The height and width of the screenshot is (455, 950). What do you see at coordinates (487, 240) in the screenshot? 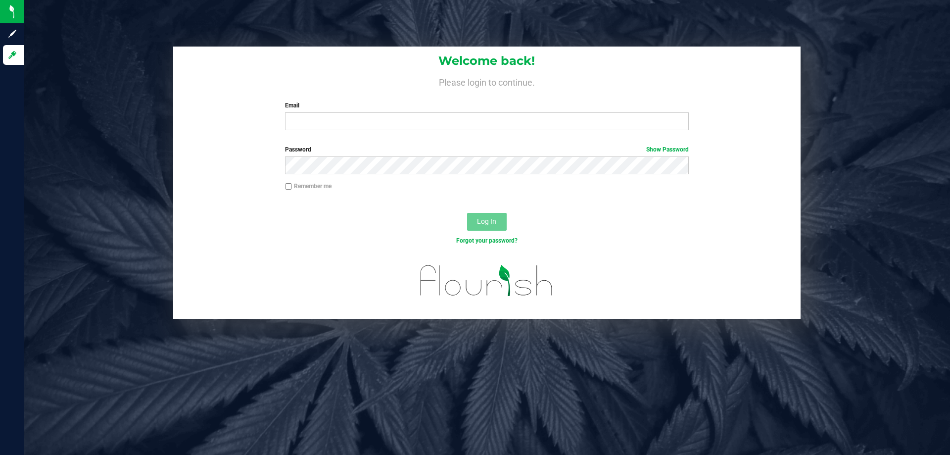
I see `a: Forgot your password?` at bounding box center [487, 240].